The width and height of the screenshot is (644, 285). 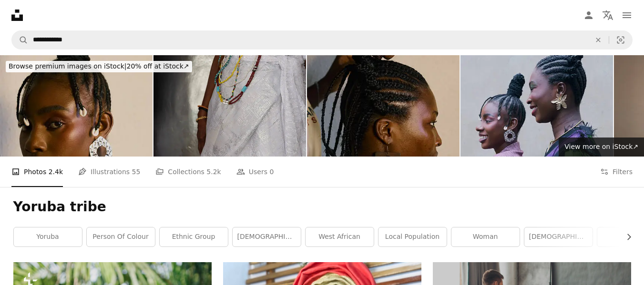 I want to click on a: Home — Unsplash, so click(x=17, y=15).